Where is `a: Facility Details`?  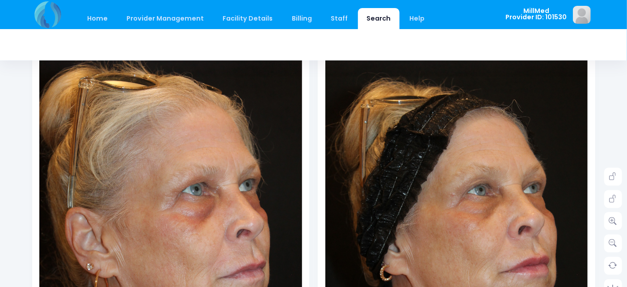
a: Facility Details is located at coordinates (248, 18).